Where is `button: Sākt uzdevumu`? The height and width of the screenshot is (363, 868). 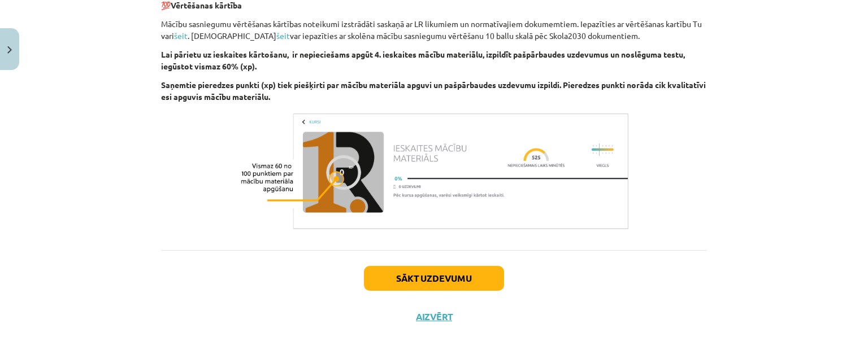
button: Sākt uzdevumu is located at coordinates (434, 278).